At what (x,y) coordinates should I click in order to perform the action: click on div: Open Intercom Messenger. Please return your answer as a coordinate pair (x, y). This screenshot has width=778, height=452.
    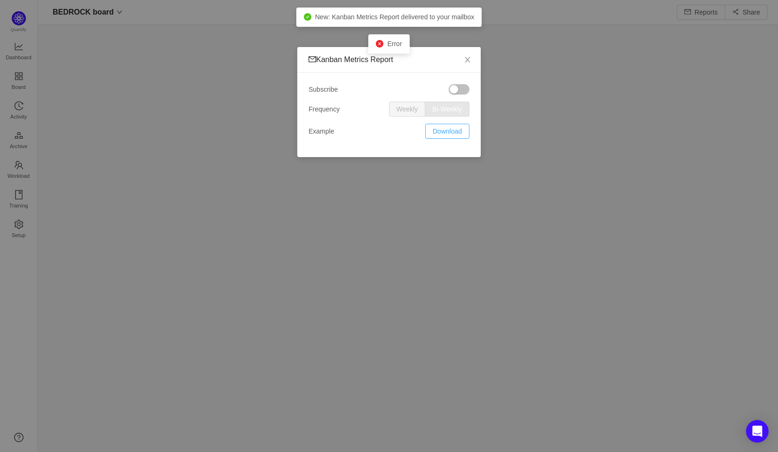
    Looking at the image, I should click on (757, 431).